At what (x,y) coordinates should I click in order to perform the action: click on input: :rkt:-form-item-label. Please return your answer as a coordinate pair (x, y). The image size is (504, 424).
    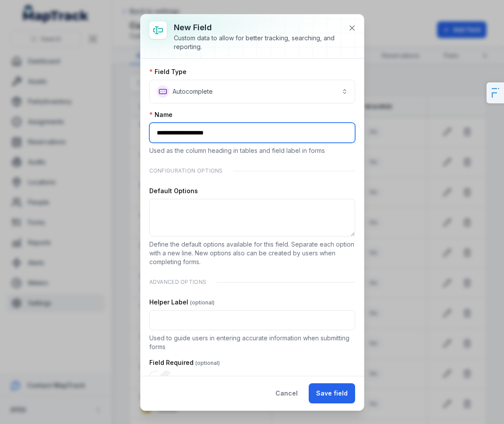
    Looking at the image, I should click on (252, 133).